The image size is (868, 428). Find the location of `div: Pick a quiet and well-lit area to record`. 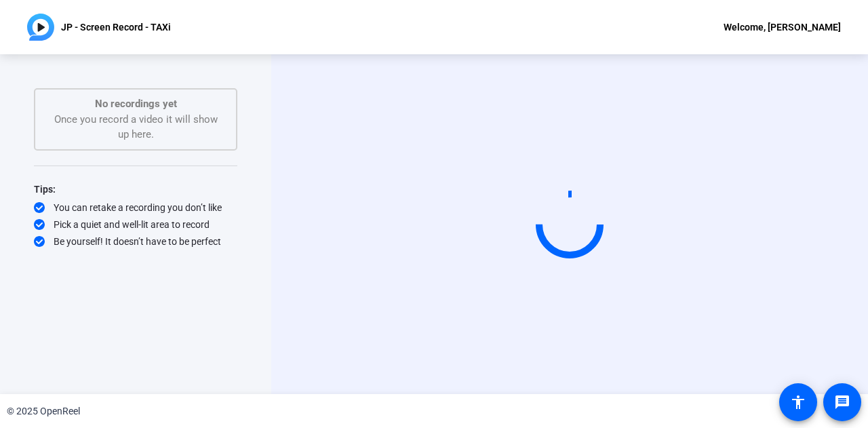

div: Pick a quiet and well-lit area to record is located at coordinates (135, 225).